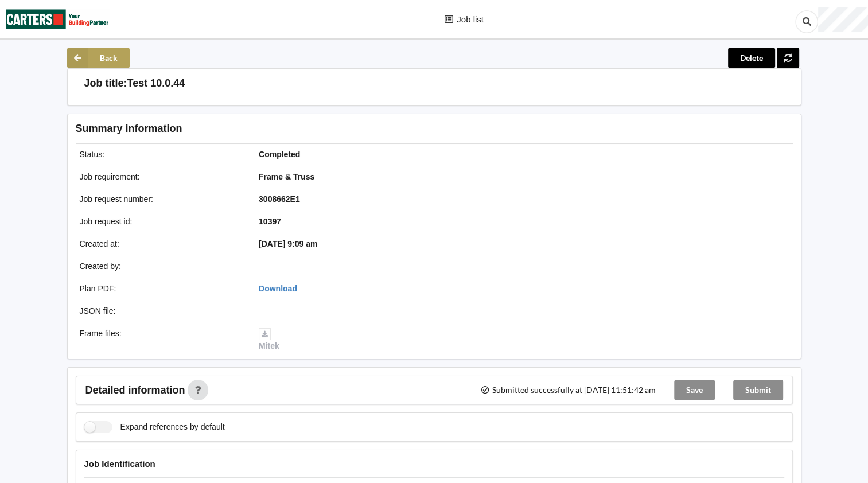 The height and width of the screenshot is (483, 868). I want to click on h3: Test 10.0.44, so click(156, 83).